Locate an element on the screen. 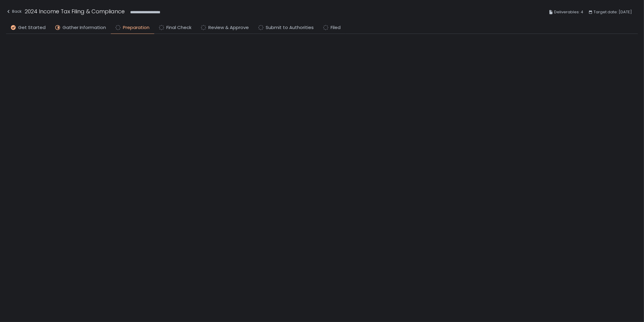  span: Deliverables: 4 is located at coordinates (569, 12).